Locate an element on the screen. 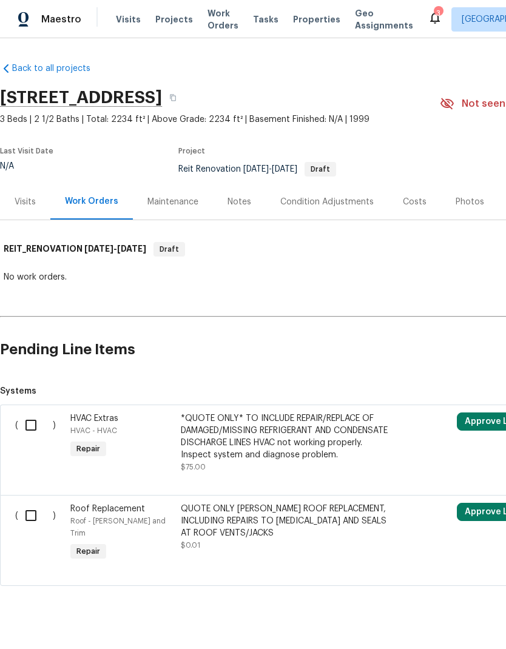 This screenshot has width=506, height=649. span: HVAC - HVAC is located at coordinates (93, 430).